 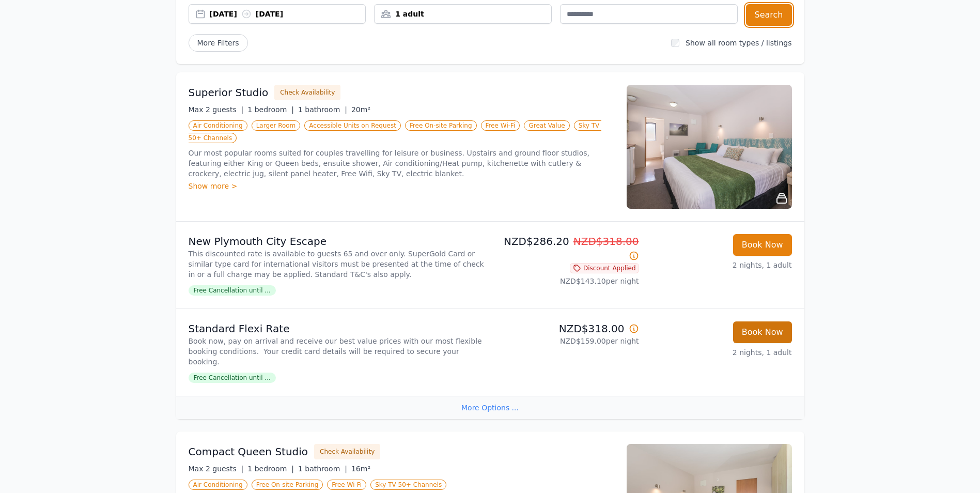 What do you see at coordinates (546, 126) in the screenshot?
I see `span: Great Value` at bounding box center [546, 126].